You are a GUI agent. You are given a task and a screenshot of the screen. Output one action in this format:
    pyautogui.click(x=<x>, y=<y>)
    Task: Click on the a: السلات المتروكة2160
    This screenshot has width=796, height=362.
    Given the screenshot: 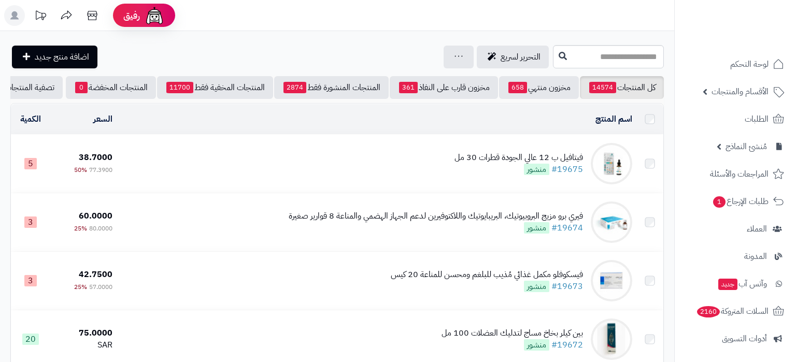 What is the action you would take?
    pyautogui.click(x=735, y=311)
    